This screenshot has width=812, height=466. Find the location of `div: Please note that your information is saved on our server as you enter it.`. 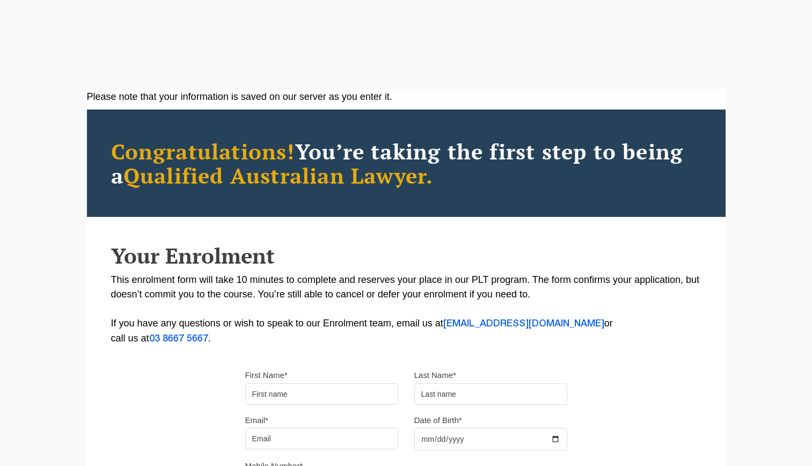

div: Please note that your information is saved on our server as you enter it. is located at coordinates (406, 97).